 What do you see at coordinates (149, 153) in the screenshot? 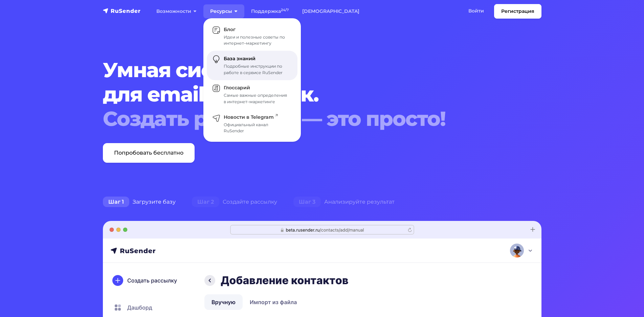
I see `a: Попробовать бесплатно` at bounding box center [149, 153].